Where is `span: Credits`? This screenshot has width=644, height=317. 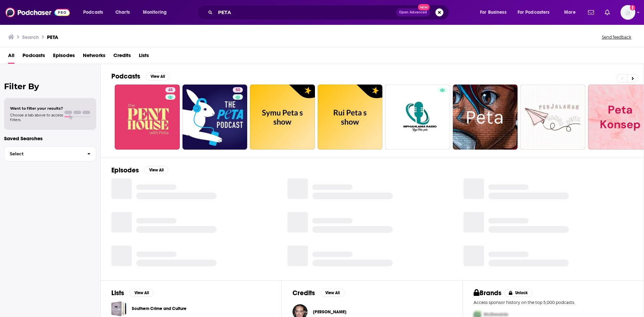 span: Credits is located at coordinates (122, 56).